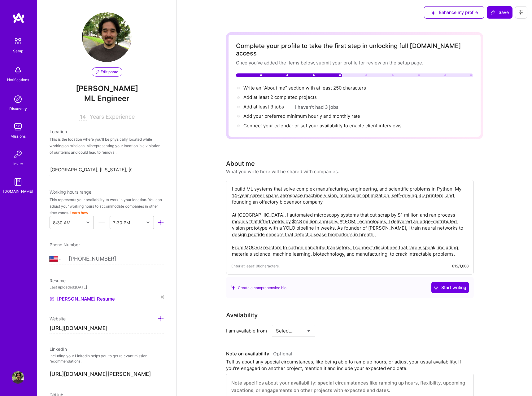 The width and height of the screenshot is (532, 396). What do you see at coordinates (317, 107) in the screenshot?
I see `button: I haven't had 3 jobs` at bounding box center [317, 107].